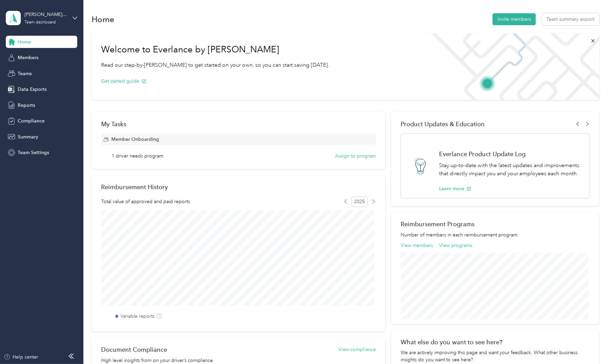 This screenshot has width=611, height=364. Describe the element at coordinates (355, 156) in the screenshot. I see `button: Assign to program` at that location.